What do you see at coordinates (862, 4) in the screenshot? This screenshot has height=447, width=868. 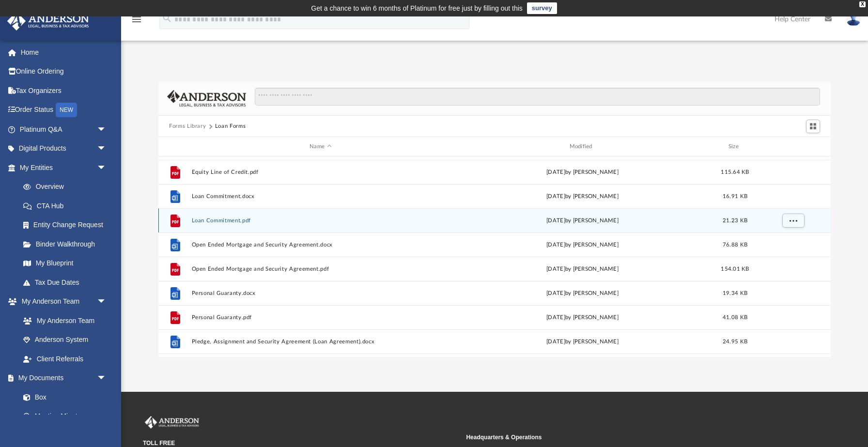 I see `div: close` at bounding box center [862, 4].